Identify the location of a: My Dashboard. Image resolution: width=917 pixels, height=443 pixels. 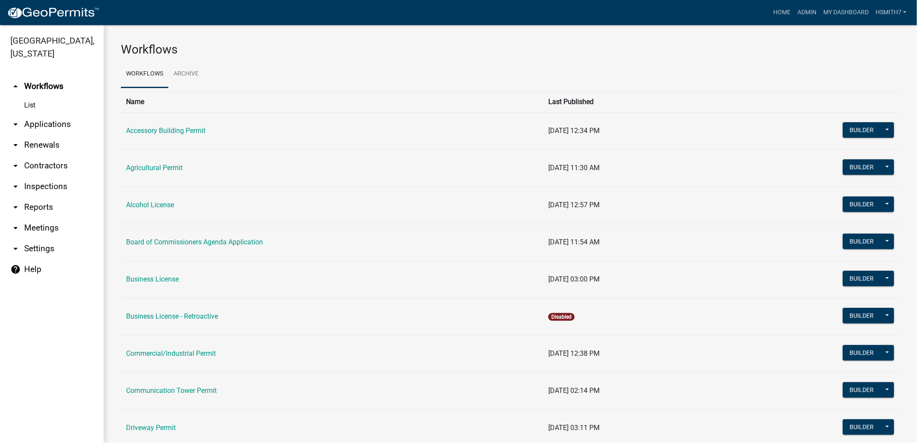
(846, 13).